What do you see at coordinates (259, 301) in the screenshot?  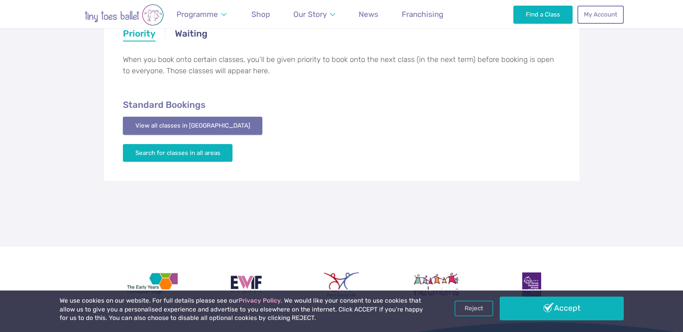 I see `a: Privacy Policy` at bounding box center [259, 301].